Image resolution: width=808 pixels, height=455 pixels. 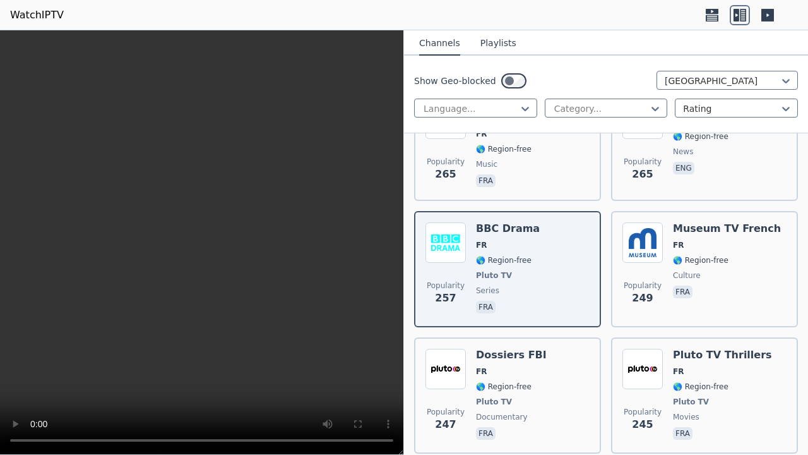 What do you see at coordinates (642, 298) in the screenshot?
I see `span: 249` at bounding box center [642, 298].